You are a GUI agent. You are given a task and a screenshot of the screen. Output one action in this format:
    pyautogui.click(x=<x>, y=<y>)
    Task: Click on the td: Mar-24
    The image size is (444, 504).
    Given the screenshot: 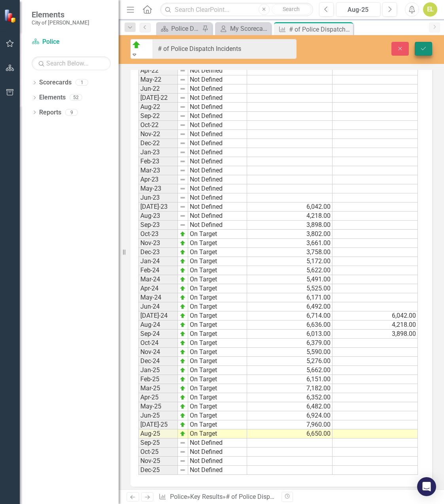 What is the action you would take?
    pyautogui.click(x=158, y=280)
    